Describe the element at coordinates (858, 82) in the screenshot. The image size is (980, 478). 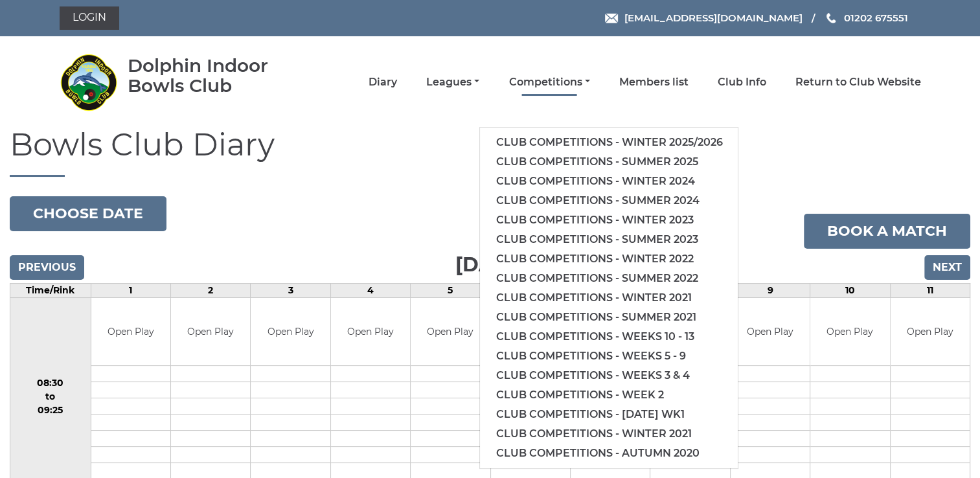
I see `a: Return to Club Website` at that location.